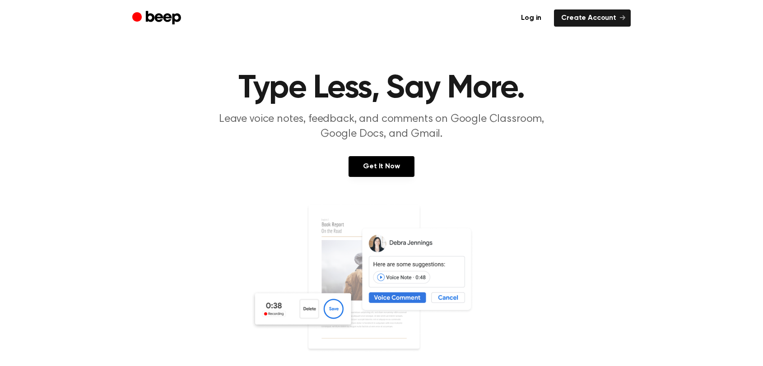  I want to click on a: Log in, so click(531, 18).